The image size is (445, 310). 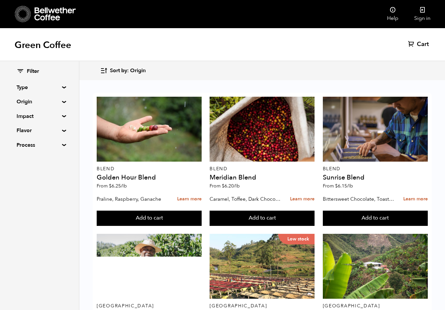 What do you see at coordinates (39, 116) in the screenshot?
I see `summary: Impact` at bounding box center [39, 116].